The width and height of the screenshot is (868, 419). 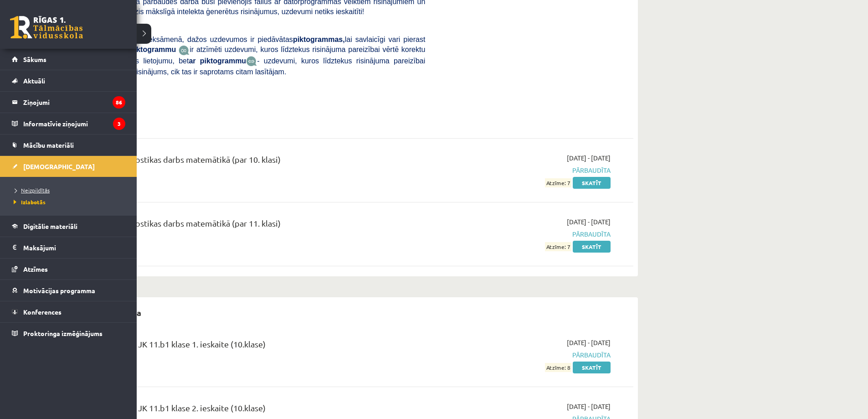 What do you see at coordinates (42, 312) in the screenshot?
I see `span: Konferences` at bounding box center [42, 312].